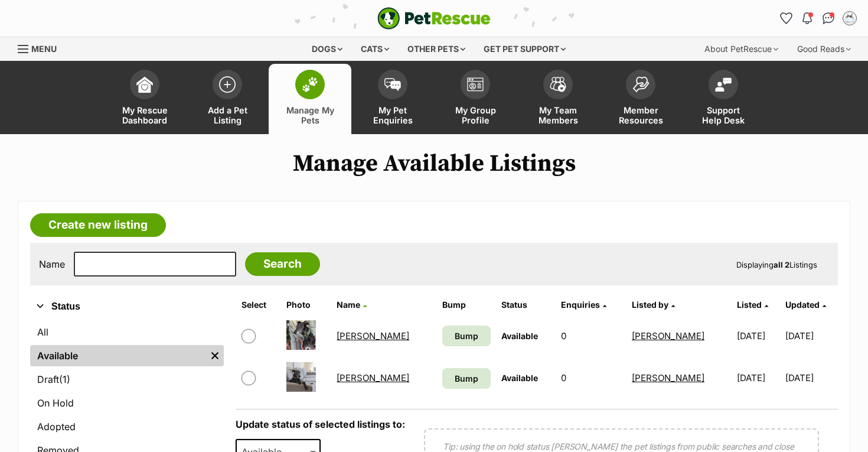 Image resolution: width=868 pixels, height=452 pixels. What do you see at coordinates (145, 85) in the screenshot?
I see `img: dashboard-icon-eb2f2d2d3e046f16d808141f083e7271f6b2e854fb5c12c21221c1fb7104beca.svg` at bounding box center [145, 85].